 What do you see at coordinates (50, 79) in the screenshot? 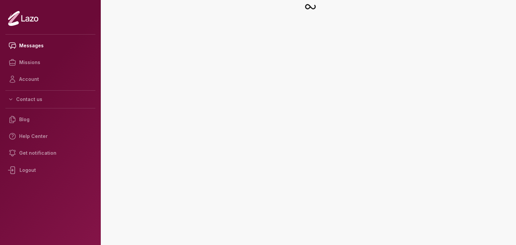
I see `a: Account` at bounding box center [50, 79].